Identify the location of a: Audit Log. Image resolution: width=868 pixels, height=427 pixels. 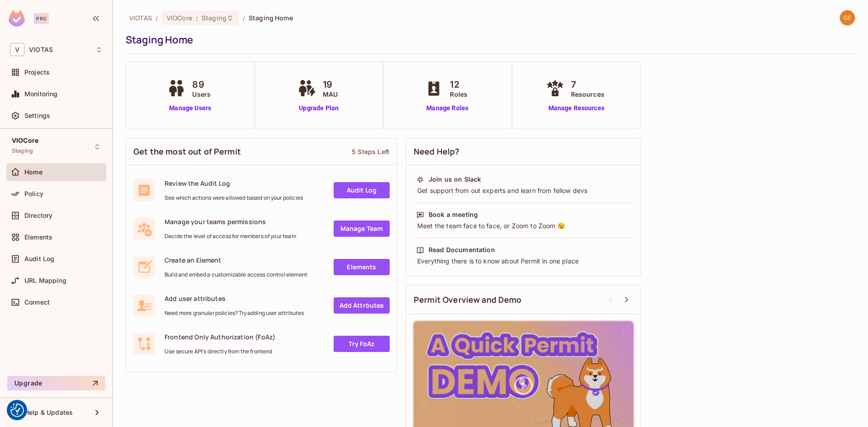
(362, 190).